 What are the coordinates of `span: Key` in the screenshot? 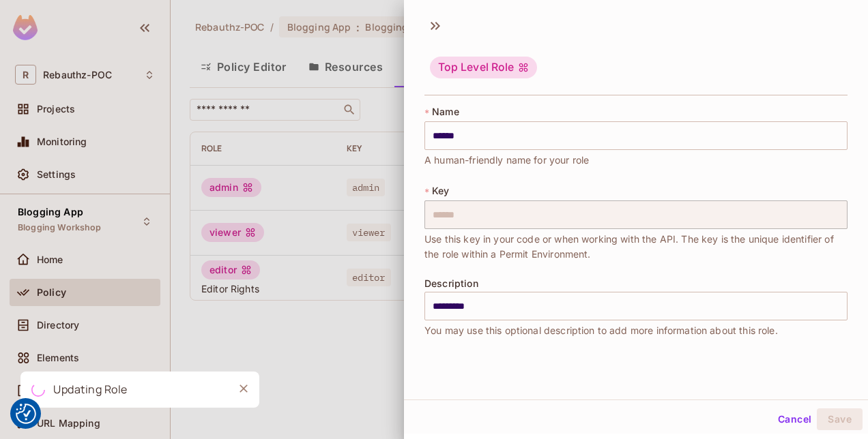 It's located at (440, 191).